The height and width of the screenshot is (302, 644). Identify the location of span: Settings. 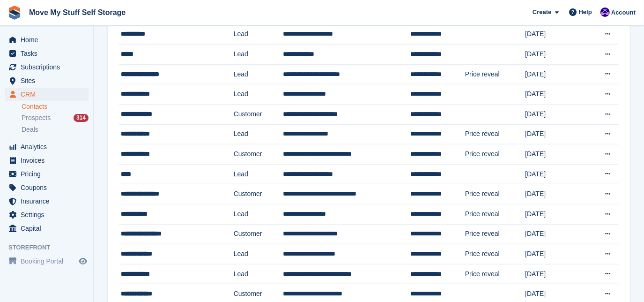
(49, 215).